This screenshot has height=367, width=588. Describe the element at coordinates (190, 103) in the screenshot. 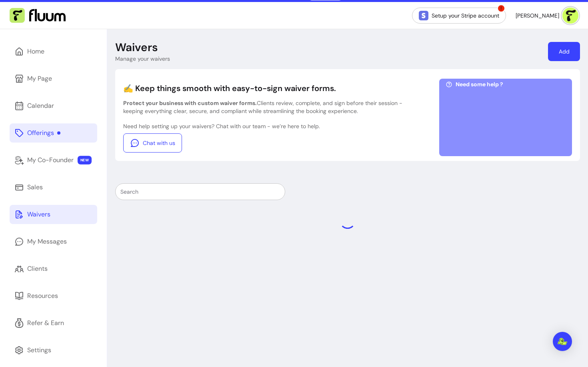

I see `b: Protect your business with custom waiver forms.` at that location.